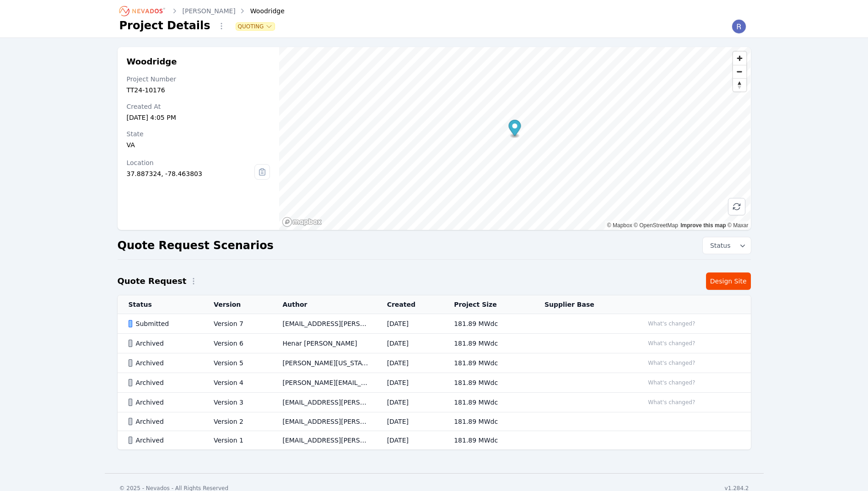 This screenshot has height=491, width=868. Describe the element at coordinates (488, 304) in the screenshot. I see `th: Project Size` at that location.